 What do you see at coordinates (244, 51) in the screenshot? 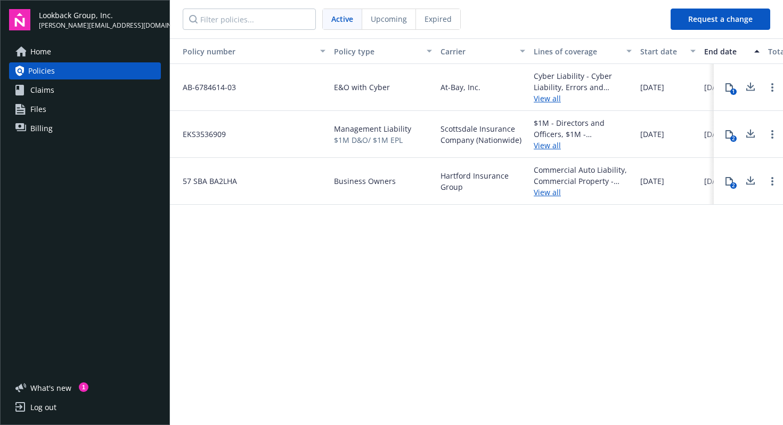
I see `div: Toggle SortBy` at bounding box center [244, 51].